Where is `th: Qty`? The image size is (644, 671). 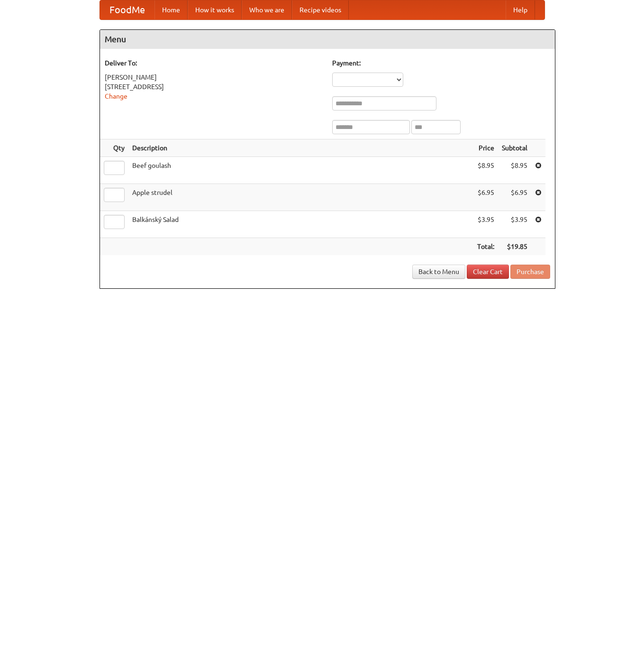 th: Qty is located at coordinates (114, 148).